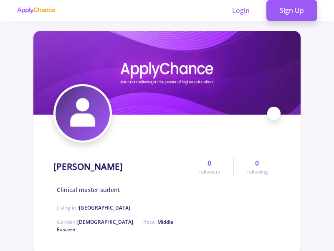 This screenshot has width=334, height=251. I want to click on a: 0Following, so click(257, 167).